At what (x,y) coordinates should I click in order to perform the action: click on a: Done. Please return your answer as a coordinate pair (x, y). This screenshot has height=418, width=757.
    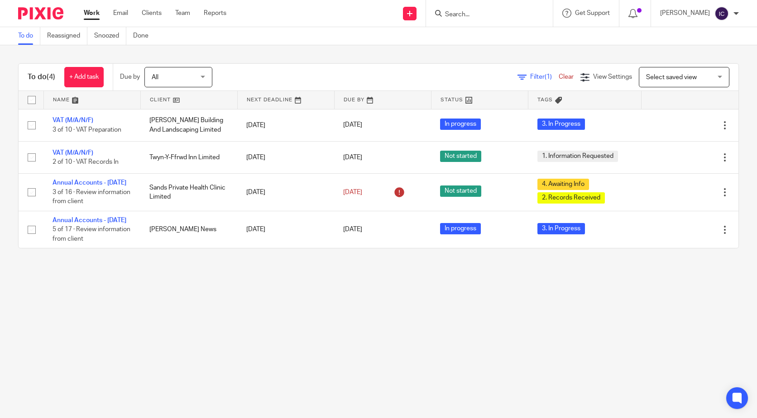
    Looking at the image, I should click on (144, 36).